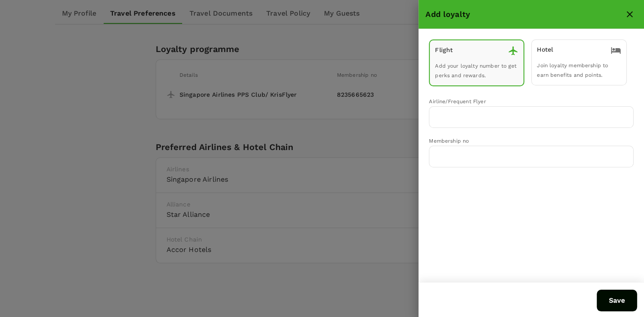 The image size is (644, 317). I want to click on span: Join loyalty membership to earn benefits and points., so click(573, 70).